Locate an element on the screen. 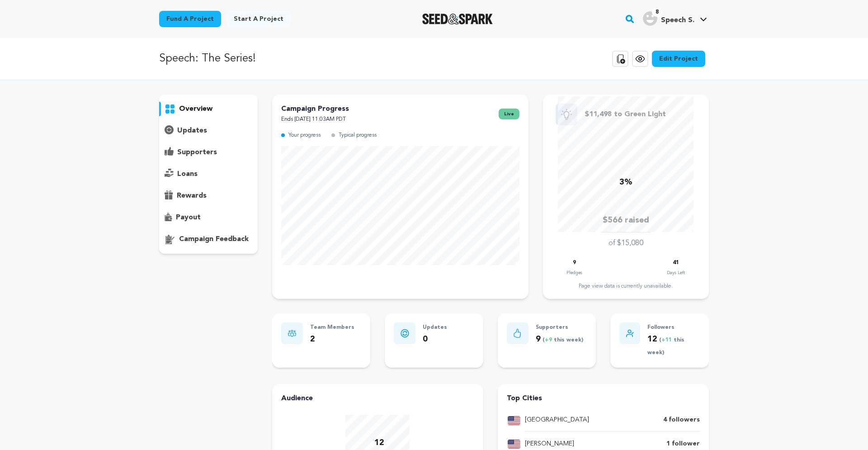  div: Page view data is currently unavailable. is located at coordinates (626, 286).